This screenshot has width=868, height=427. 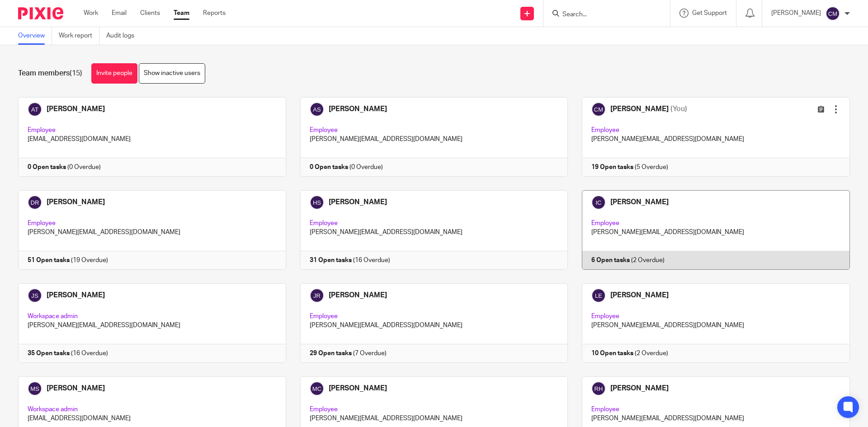 I want to click on a: Clients, so click(x=150, y=13).